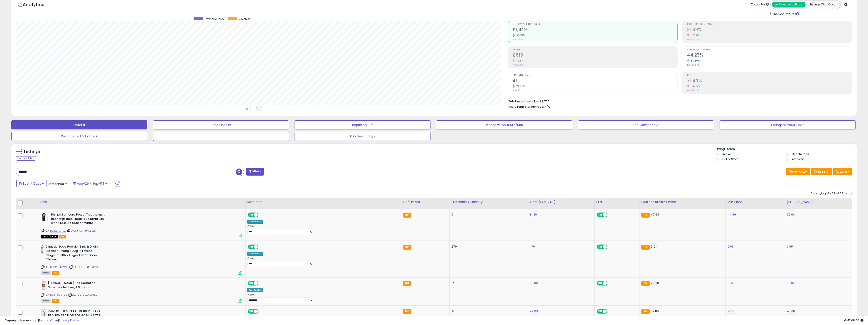 This screenshot has height=325, width=868. What do you see at coordinates (790, 247) in the screenshot?
I see `a: 9.95` at bounding box center [790, 247].